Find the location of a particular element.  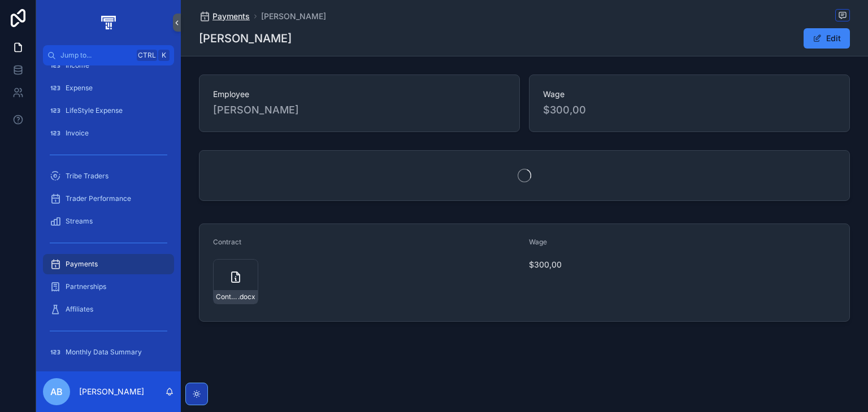

span: Tribe Traders is located at coordinates (87, 177).